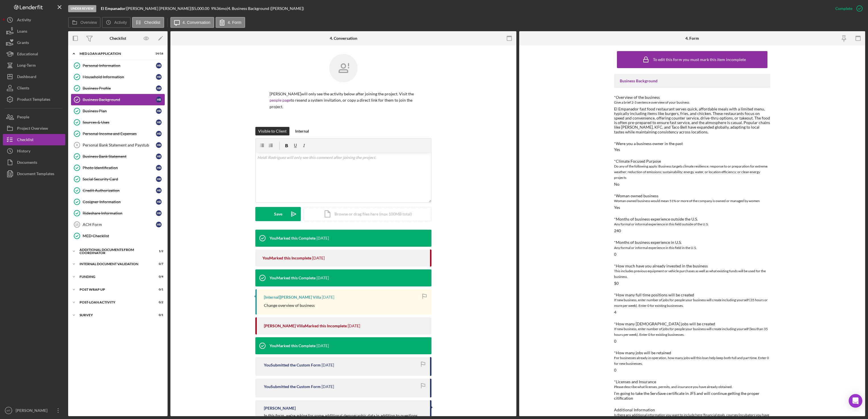 This screenshot has width=868, height=419. I want to click on button: Loans, so click(34, 31).